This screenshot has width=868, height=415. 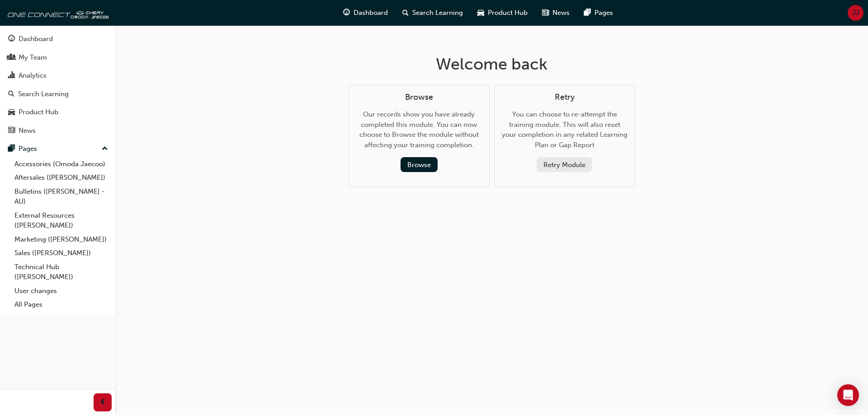 I want to click on a: My Team, so click(x=57, y=57).